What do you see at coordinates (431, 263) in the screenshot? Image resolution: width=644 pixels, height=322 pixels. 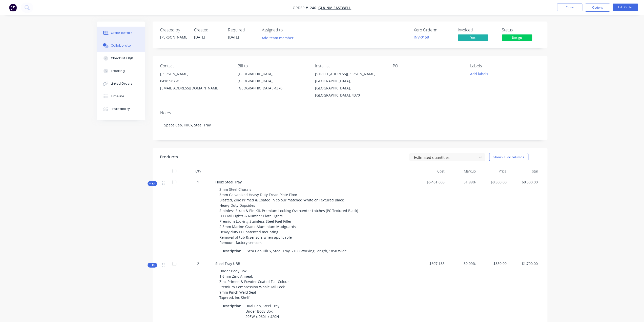 I see `span: $607.185` at bounding box center [431, 263].